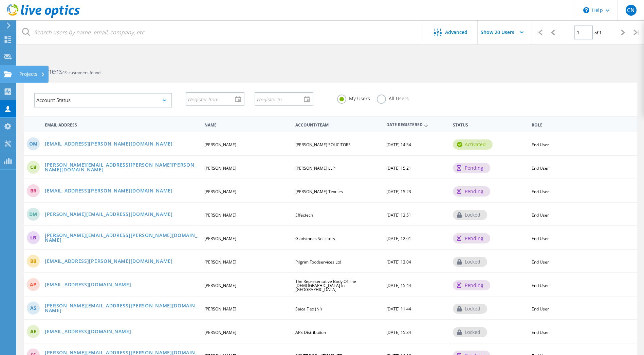 The height and width of the screenshot is (355, 644). Describe the element at coordinates (598, 32) in the screenshot. I see `span: of 1` at that location.